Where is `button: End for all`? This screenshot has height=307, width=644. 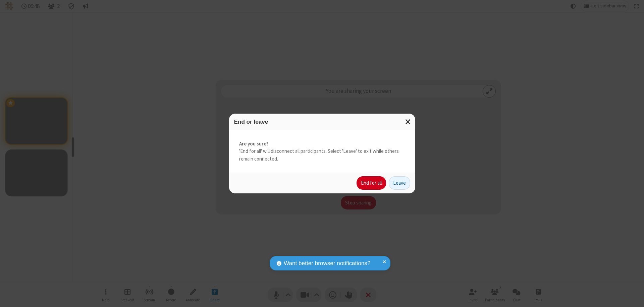
button: End for all is located at coordinates (372, 183).